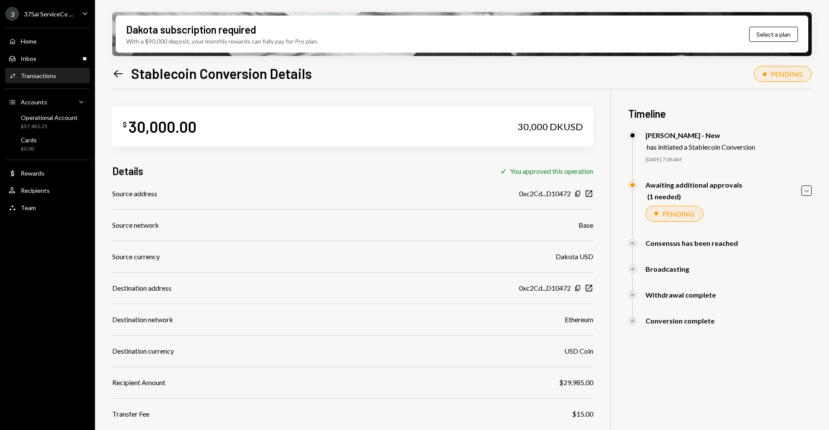  What do you see at coordinates (28, 208) in the screenshot?
I see `div: Team` at bounding box center [28, 208].